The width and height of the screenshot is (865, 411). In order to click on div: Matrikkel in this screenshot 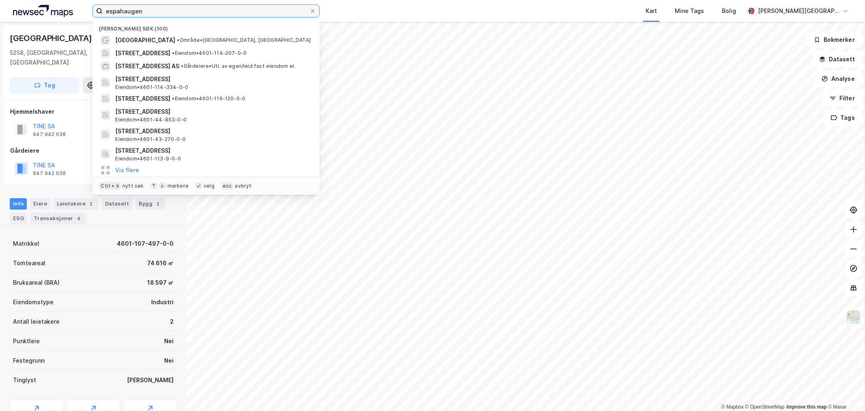, I will do `click(26, 243)`.